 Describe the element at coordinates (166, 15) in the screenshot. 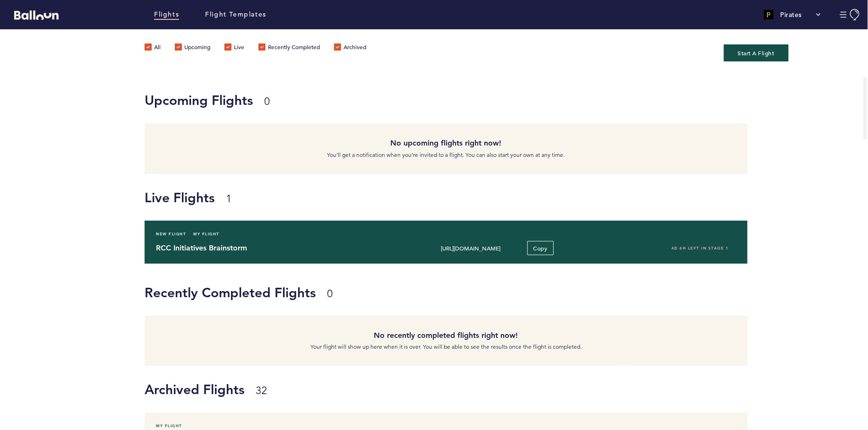

I see `a: Flights` at that location.